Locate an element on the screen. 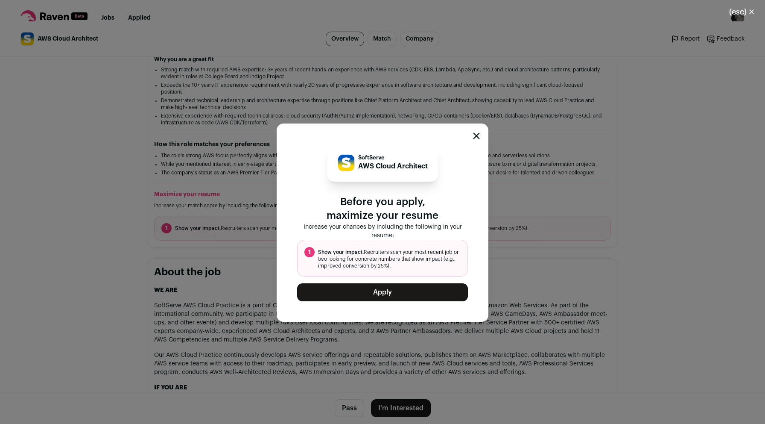  p: SoftServe is located at coordinates (393, 158).